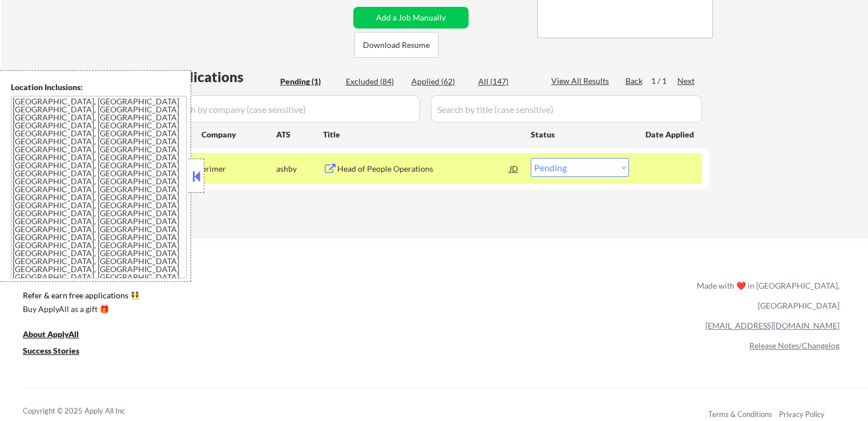 Image resolution: width=868 pixels, height=421 pixels. Describe the element at coordinates (374, 82) in the screenshot. I see `div: Excluded (84)` at that location.